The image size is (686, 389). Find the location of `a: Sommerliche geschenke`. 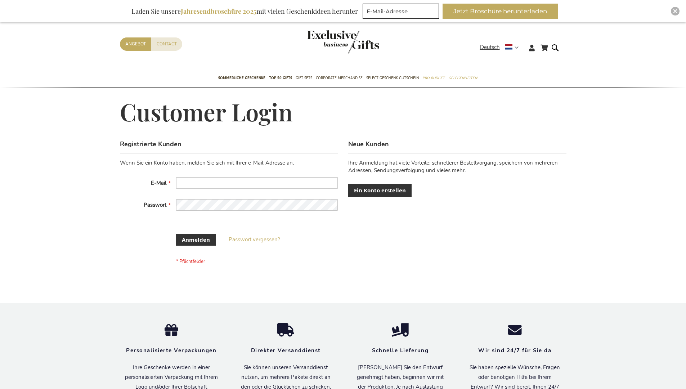

a: Sommerliche geschenke is located at coordinates (242, 78).